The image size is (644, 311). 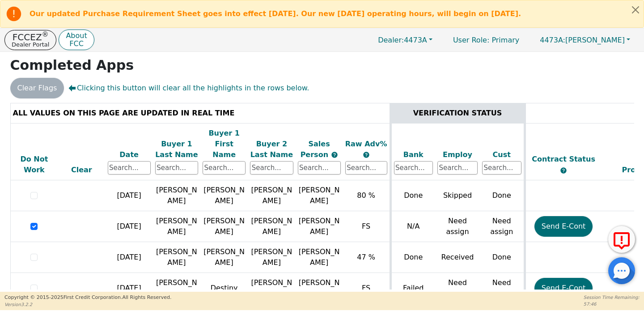 I want to click on button: Report Error to FCC, so click(x=622, y=239).